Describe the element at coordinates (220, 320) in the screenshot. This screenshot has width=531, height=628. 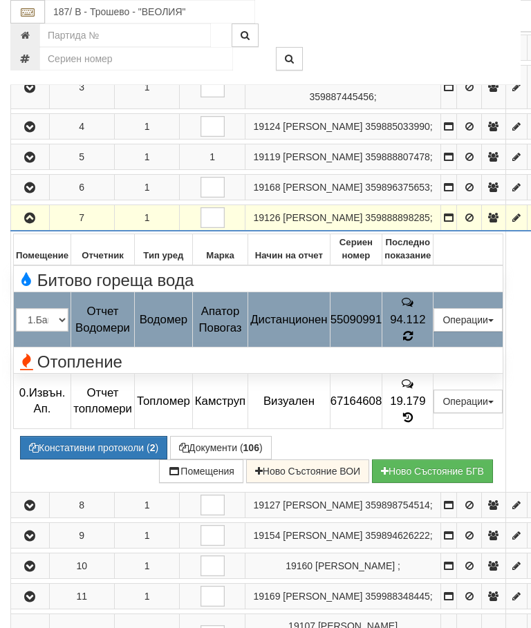
I see `td: Апатор Повогаз` at that location.